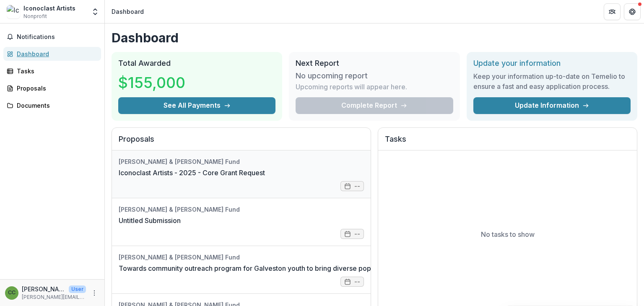 This screenshot has height=306, width=644. I want to click on button: Open entity switcher, so click(95, 12).